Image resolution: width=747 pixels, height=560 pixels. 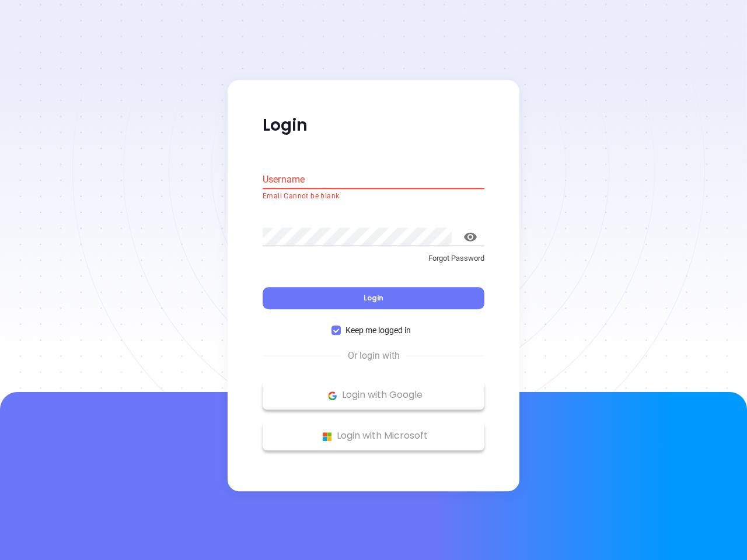 I want to click on span: Or login with, so click(x=374, y=357).